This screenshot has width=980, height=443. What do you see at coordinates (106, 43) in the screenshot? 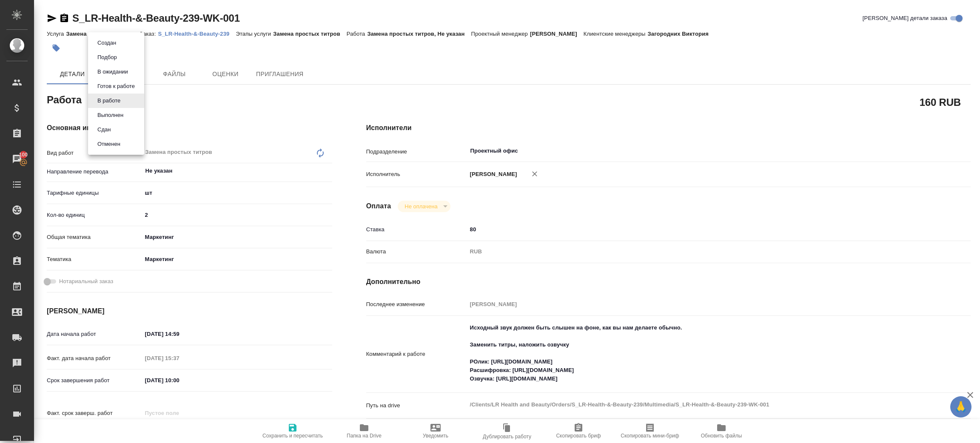
I see `button: Создан` at bounding box center [106, 43].